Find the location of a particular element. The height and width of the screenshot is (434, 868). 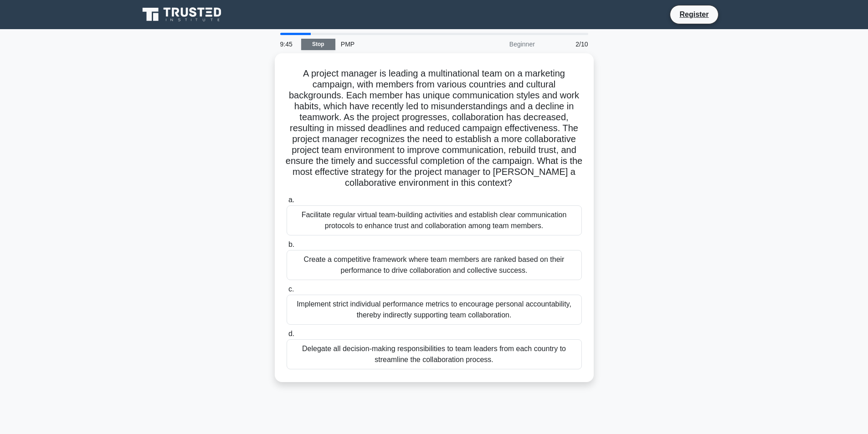

div: Create a competitive framework where team members are ranked based on their performance to drive ... is located at coordinates (434, 265).